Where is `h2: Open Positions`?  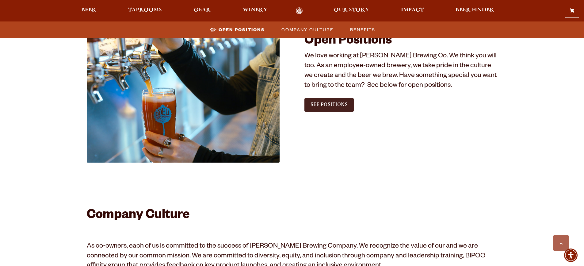 h2: Open Positions is located at coordinates (401, 41).